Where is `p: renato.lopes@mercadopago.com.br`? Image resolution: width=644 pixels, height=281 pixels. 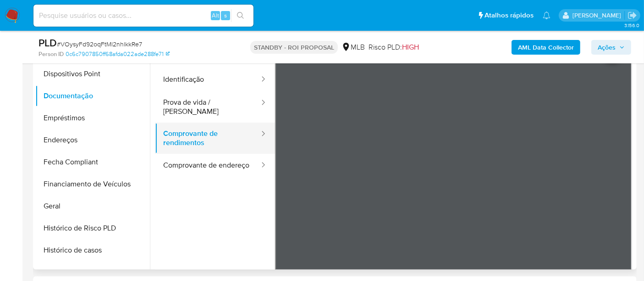
p: renato.lopes@mercadopago.com.br is located at coordinates (598, 15).